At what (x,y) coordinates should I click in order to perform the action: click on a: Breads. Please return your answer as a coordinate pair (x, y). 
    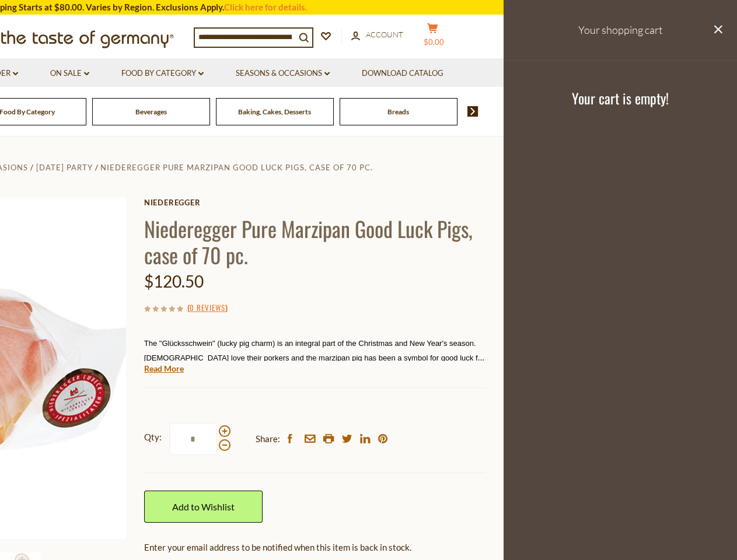
    Looking at the image, I should click on (398, 112).